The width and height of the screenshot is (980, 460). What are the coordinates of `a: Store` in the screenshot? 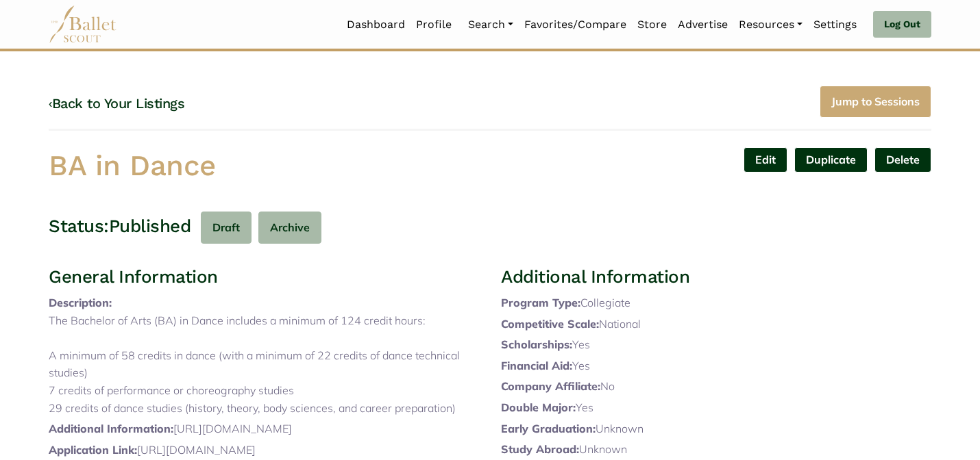 It's located at (652, 25).